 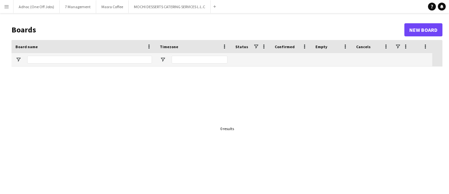 I want to click on button: MOCHI DESSERTS CATERING SERVICES L.L.C, so click(x=170, y=7).